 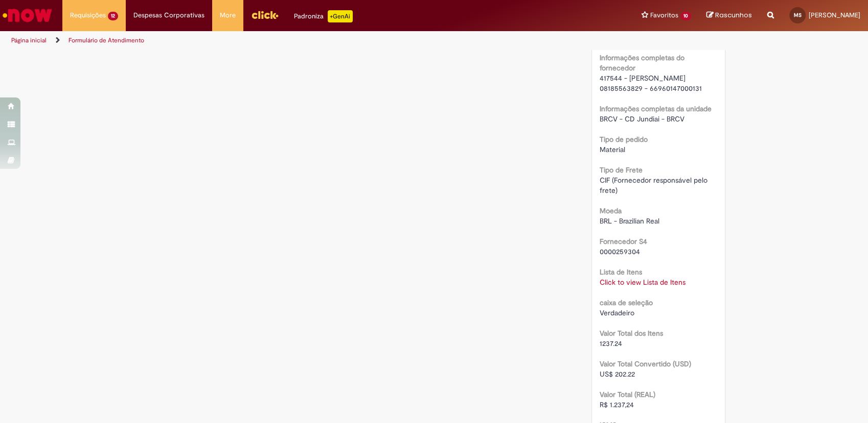 I want to click on p: +GenAi, so click(x=340, y=17).